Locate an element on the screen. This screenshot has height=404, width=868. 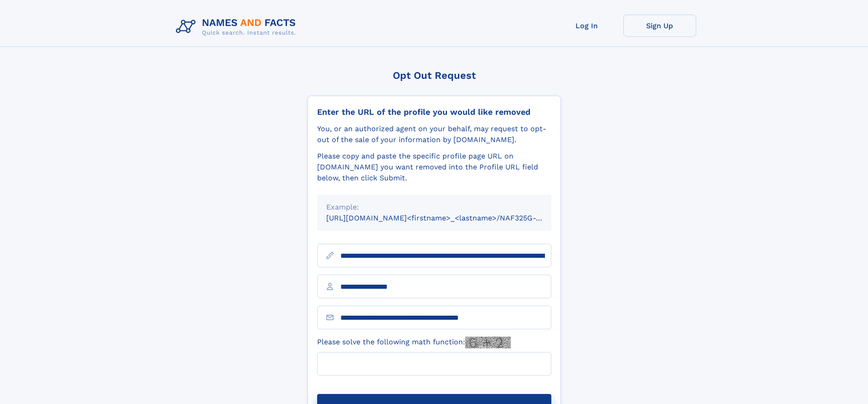
label: Please solve the following math function: is located at coordinates (414, 343).